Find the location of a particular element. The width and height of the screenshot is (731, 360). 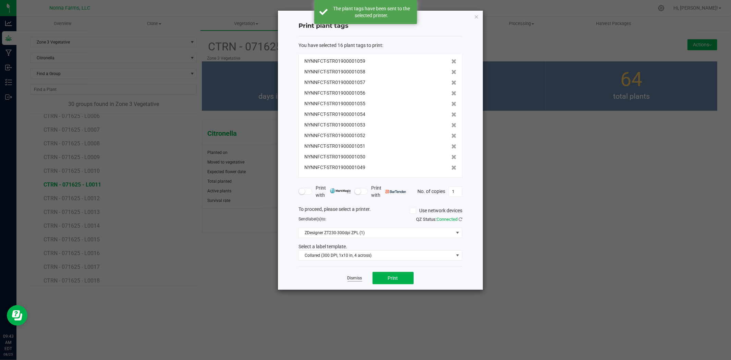

img: mark_magic_cybra.png is located at coordinates (340, 191).